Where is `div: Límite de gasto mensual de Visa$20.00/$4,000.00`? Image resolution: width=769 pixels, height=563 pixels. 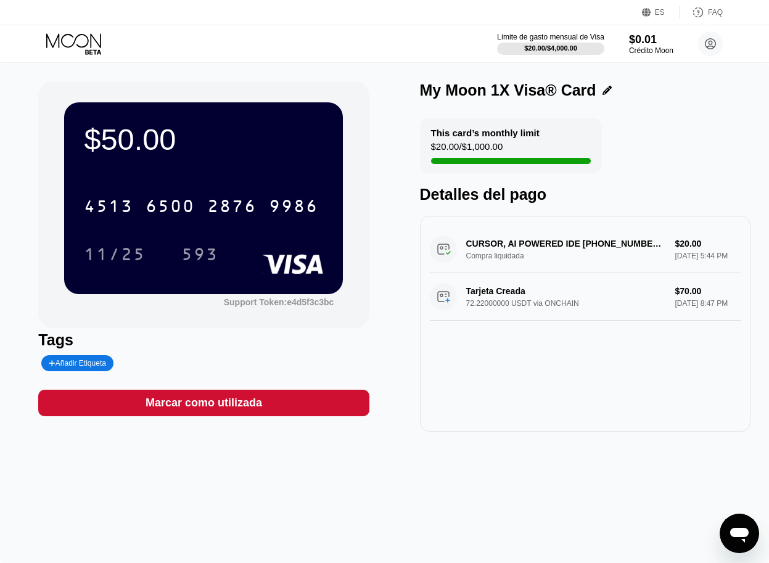
div: Límite de gasto mensual de Visa$20.00/$4,000.00 is located at coordinates (550, 44).